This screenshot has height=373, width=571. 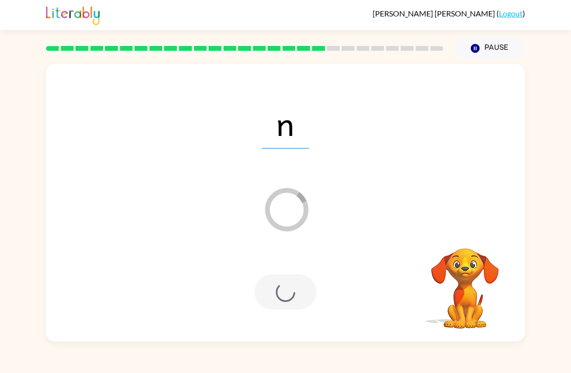 I want to click on img: Literably, so click(x=73, y=15).